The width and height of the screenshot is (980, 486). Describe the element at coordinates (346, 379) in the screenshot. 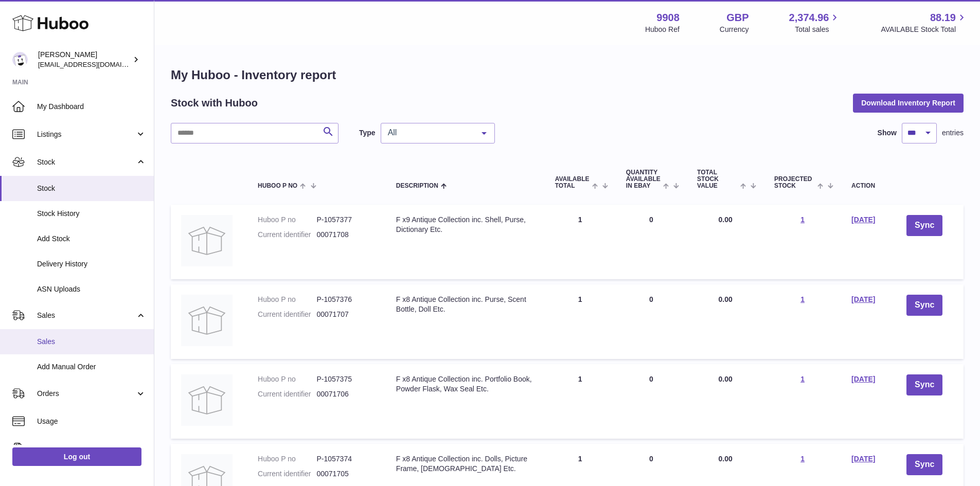

I see `dd: P-1057375` at that location.